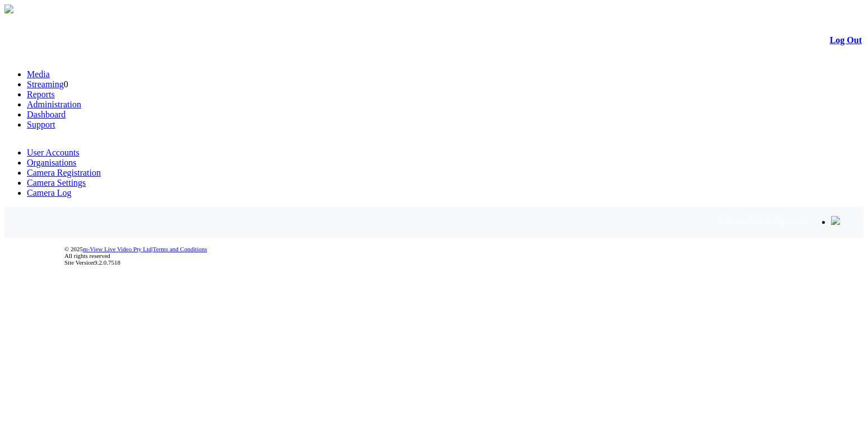 This screenshot has height=423, width=868. I want to click on img: bell24.png, so click(835, 221).